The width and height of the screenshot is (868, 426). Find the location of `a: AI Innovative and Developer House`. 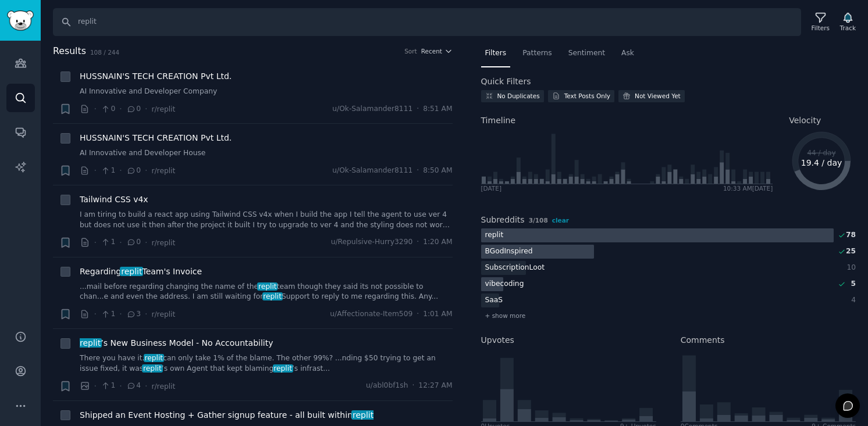

a: AI Innovative and Developer House is located at coordinates (266, 154).